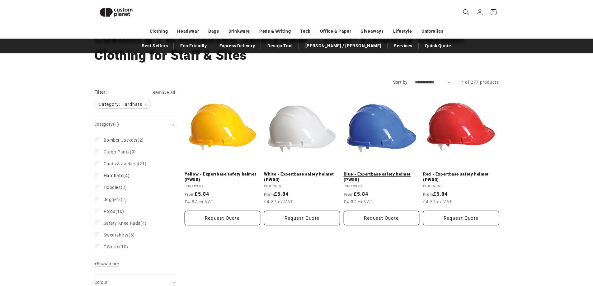  Describe the element at coordinates (372, 31) in the screenshot. I see `a: Giveaways` at that location.